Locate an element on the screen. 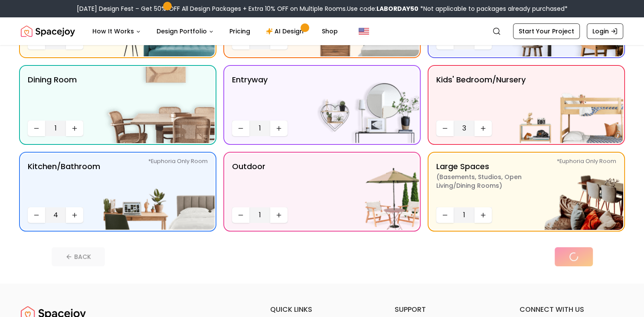 This screenshot has width=644, height=317. a: Shop is located at coordinates (330, 31).